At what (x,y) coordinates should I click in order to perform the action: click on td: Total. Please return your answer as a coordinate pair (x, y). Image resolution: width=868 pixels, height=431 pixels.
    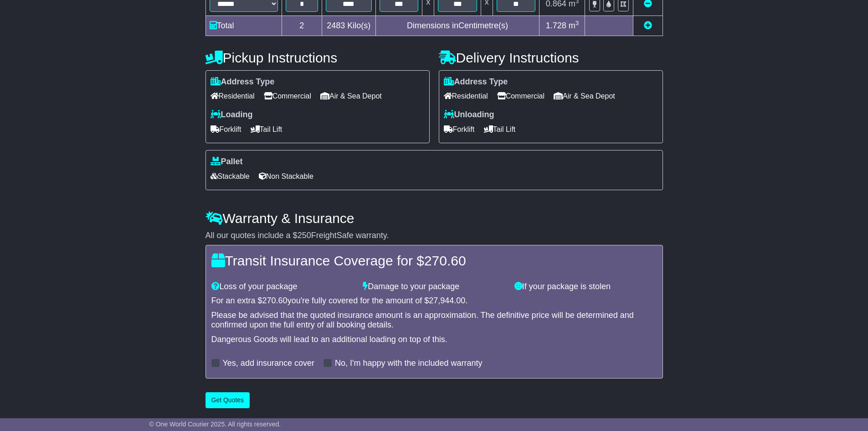
    Looking at the image, I should click on (243, 25).